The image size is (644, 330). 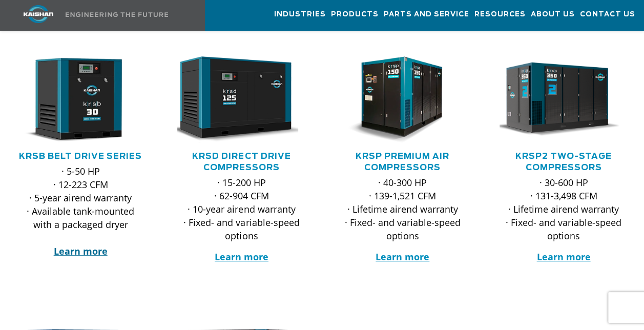 What do you see at coordinates (242, 162) in the screenshot?
I see `a: KRSD Direct Drive Compressors` at bounding box center [242, 162].